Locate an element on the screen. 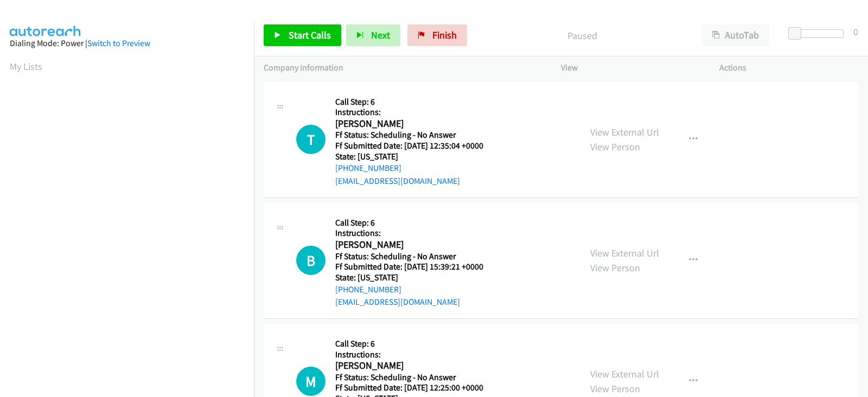 This screenshot has width=868, height=397. div: Delay between calls (in seconds) is located at coordinates (819, 34).